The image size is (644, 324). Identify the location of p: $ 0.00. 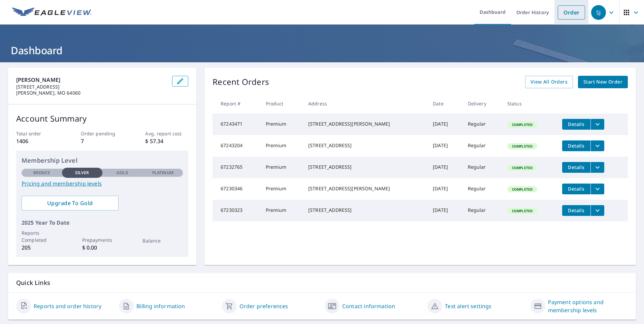
(102, 247).